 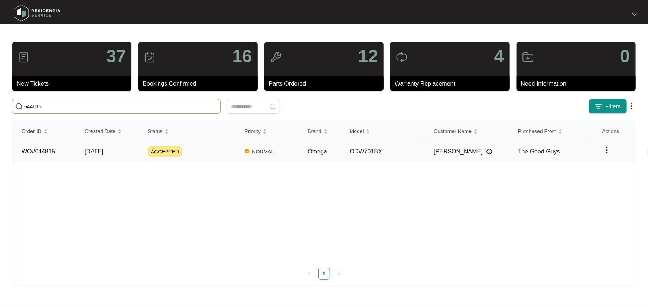 What do you see at coordinates (317, 151) in the screenshot?
I see `span: Omega` at bounding box center [317, 151].